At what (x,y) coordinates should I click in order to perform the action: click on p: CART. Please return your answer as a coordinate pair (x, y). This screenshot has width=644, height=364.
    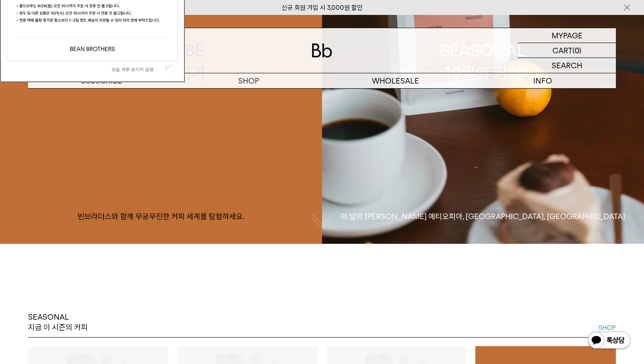
    Looking at the image, I should click on (562, 50).